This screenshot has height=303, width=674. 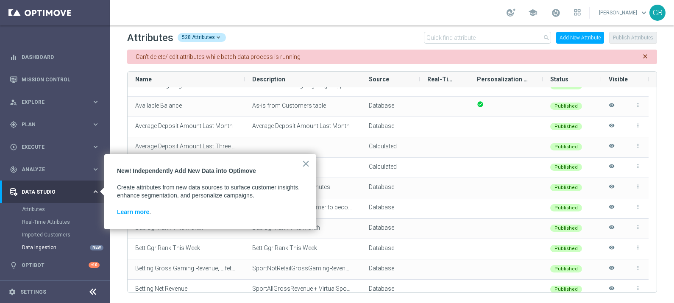 I want to click on span: Execute, so click(x=56, y=147).